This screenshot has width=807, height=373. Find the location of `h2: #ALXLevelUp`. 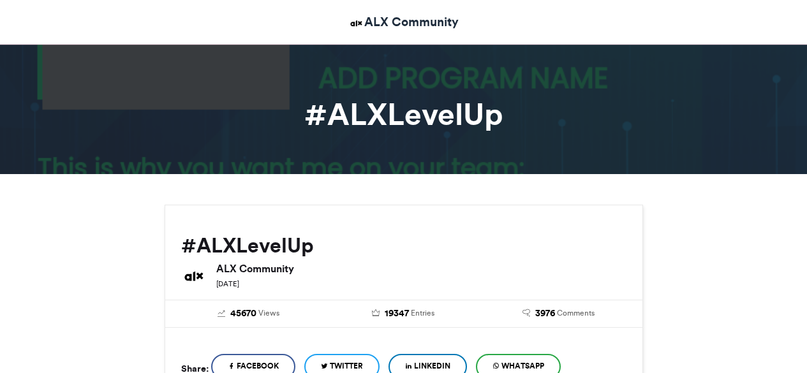

h2: #ALXLevelUp is located at coordinates (404, 246).